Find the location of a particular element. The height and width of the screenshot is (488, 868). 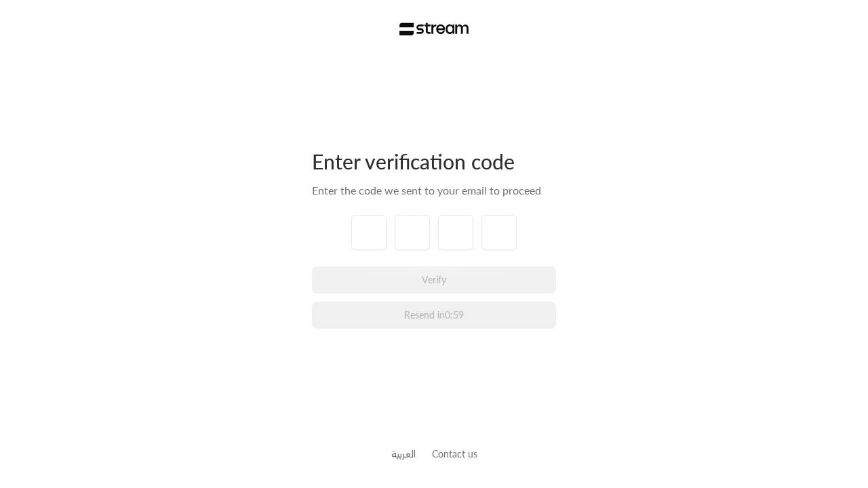

a: Contact us is located at coordinates (455, 454).